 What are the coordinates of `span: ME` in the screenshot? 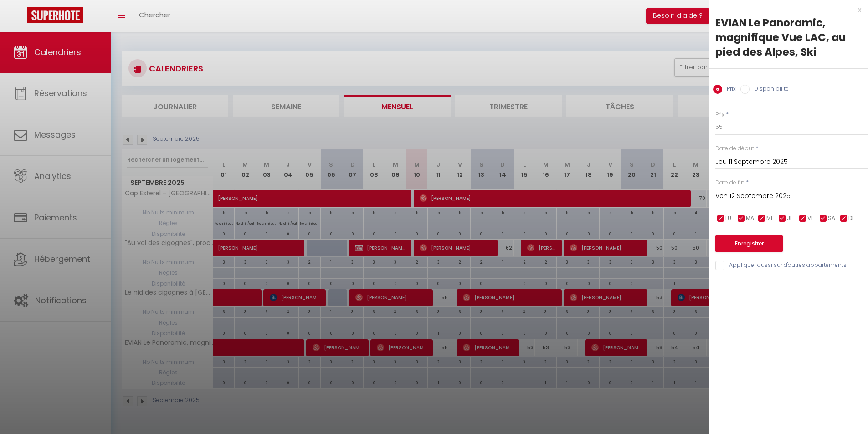 It's located at (770, 218).